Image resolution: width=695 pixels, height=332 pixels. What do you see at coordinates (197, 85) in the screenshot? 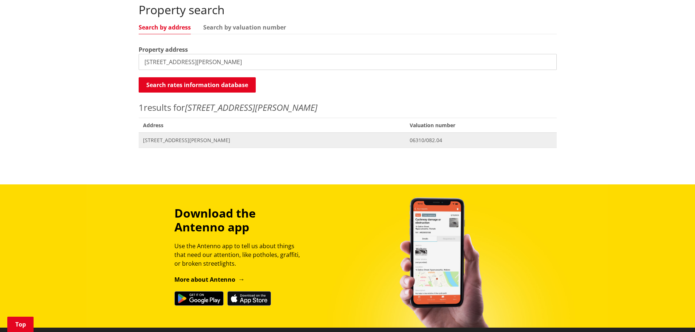
I see `button: Search rates information database` at bounding box center [197, 85].